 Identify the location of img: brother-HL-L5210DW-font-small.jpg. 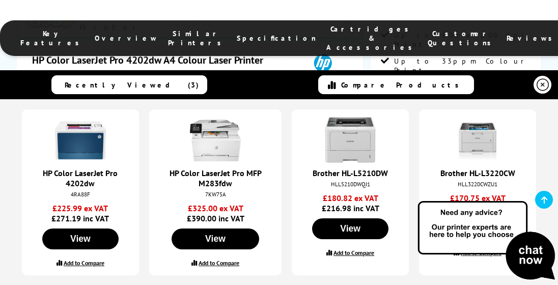
(350, 140).